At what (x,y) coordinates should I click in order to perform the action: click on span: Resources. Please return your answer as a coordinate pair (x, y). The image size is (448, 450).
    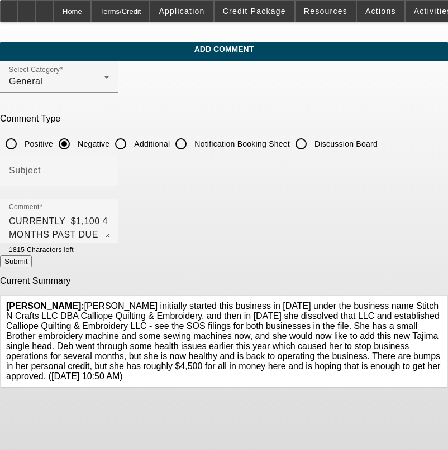
    Looking at the image, I should click on (325, 11).